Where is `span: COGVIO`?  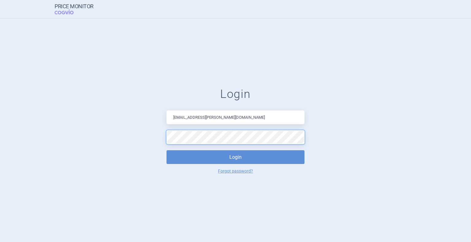 span: COGVIO is located at coordinates (68, 12).